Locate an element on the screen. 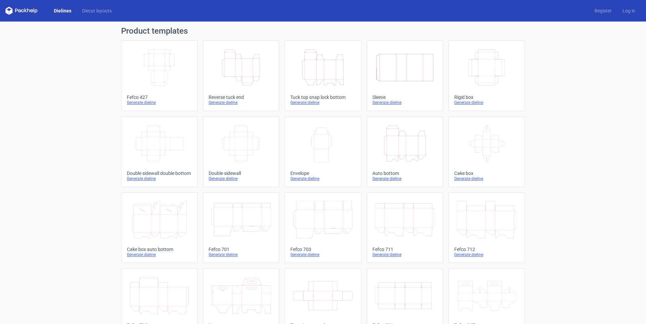 This screenshot has width=646, height=324. div: Tuck top snap lock bottom is located at coordinates (323, 97).